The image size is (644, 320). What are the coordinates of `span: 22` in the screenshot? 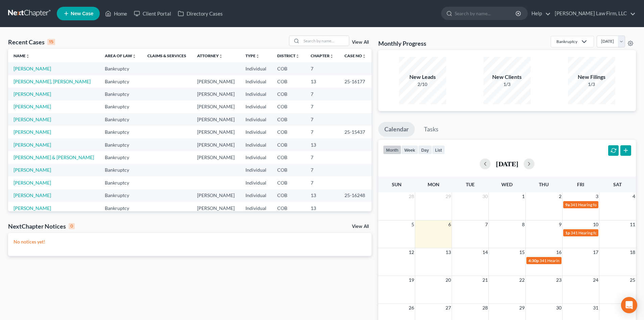 It's located at (522, 280).